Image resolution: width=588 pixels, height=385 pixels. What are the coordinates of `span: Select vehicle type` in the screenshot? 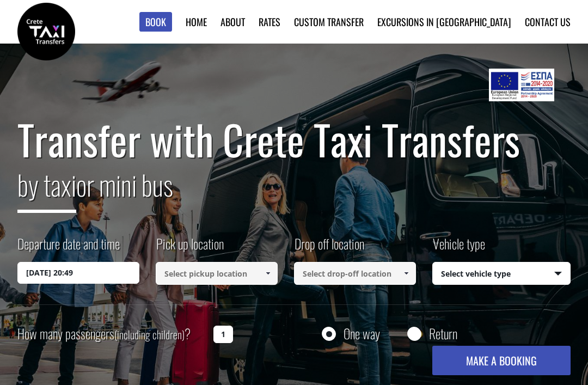 It's located at (502, 274).